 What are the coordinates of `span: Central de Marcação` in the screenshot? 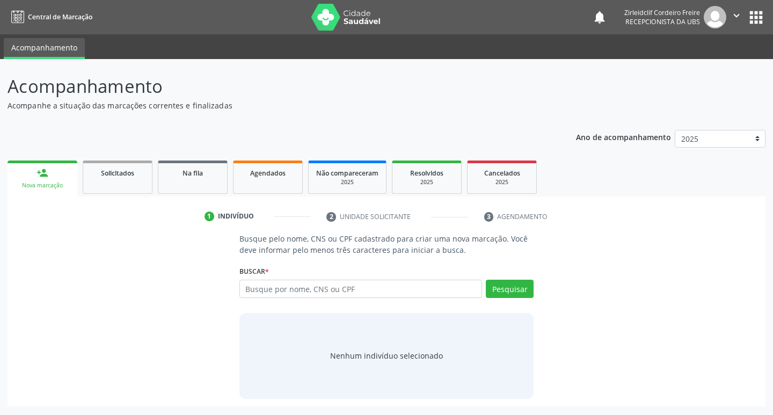 It's located at (60, 17).